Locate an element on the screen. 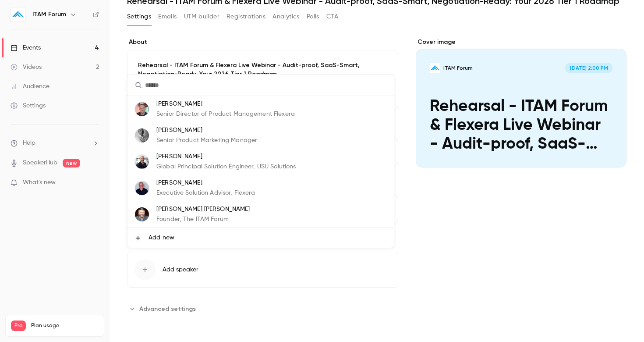 The width and height of the screenshot is (644, 342). span: Add new is located at coordinates (161, 238).